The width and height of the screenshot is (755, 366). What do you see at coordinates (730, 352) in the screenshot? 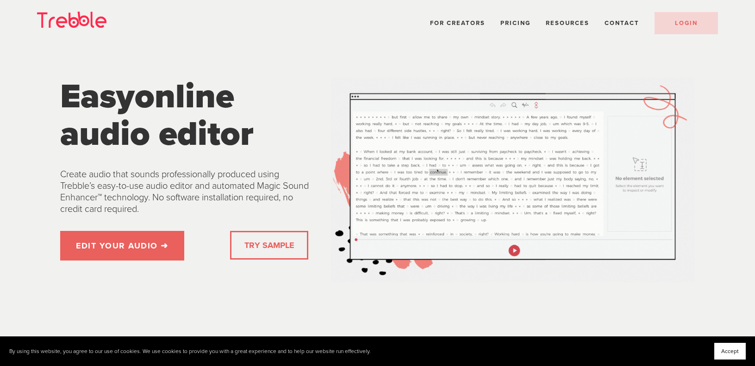
I see `span: Accept` at bounding box center [730, 352].